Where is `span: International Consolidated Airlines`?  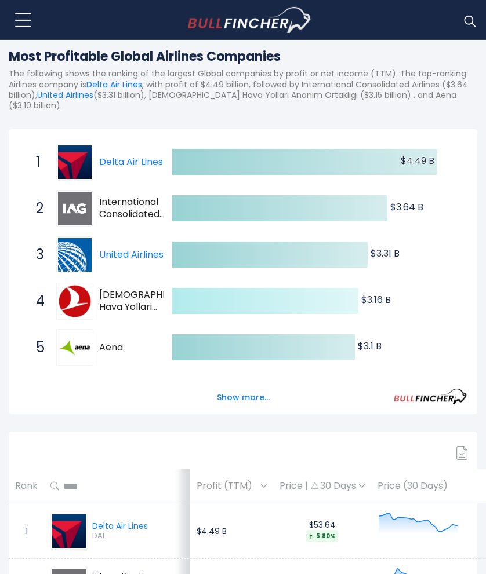
span: International Consolidated Airlines is located at coordinates (143, 209).